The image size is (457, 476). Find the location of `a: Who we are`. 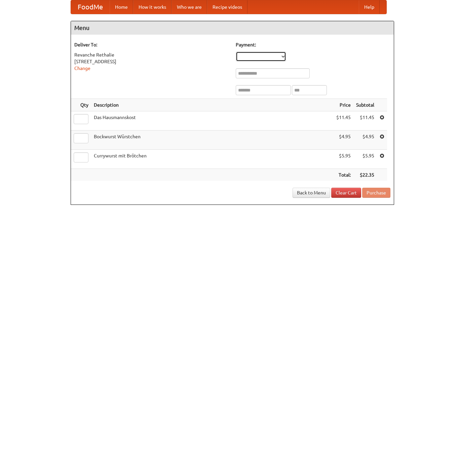

a: Who we are is located at coordinates (189, 7).